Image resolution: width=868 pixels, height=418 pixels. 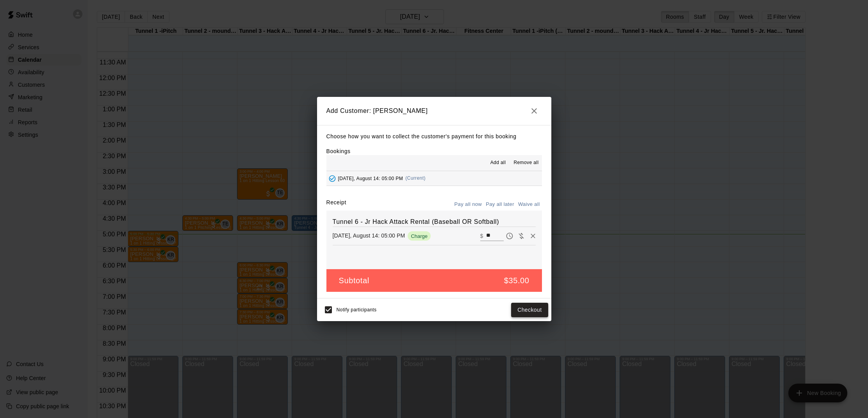 I want to click on button: Pay all later, so click(x=500, y=204).